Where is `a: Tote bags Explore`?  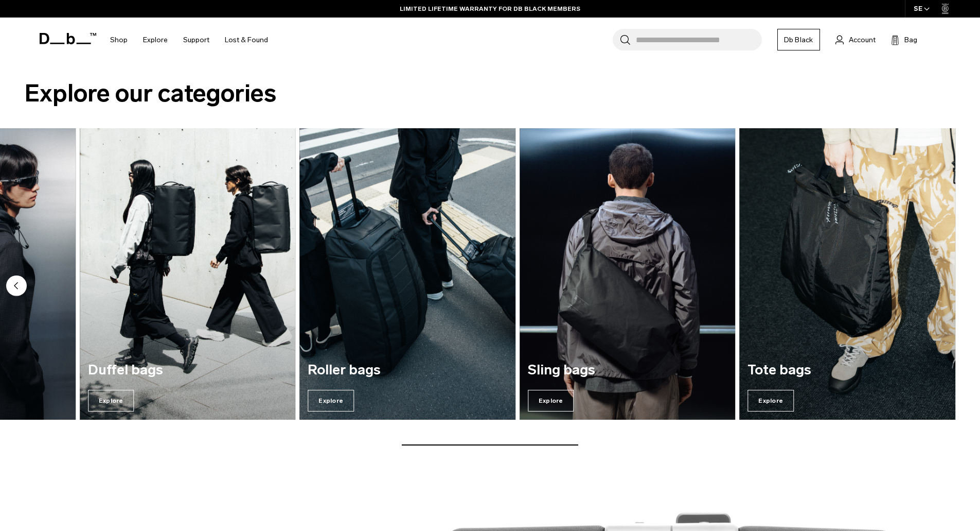 a: Tote bags Explore is located at coordinates (848, 274).